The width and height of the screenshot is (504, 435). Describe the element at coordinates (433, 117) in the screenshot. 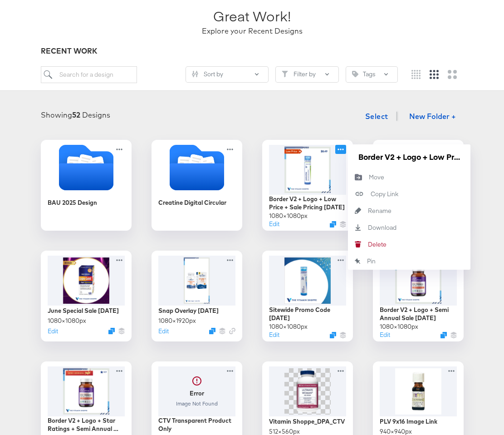

I see `button: New Folder +` at that location.